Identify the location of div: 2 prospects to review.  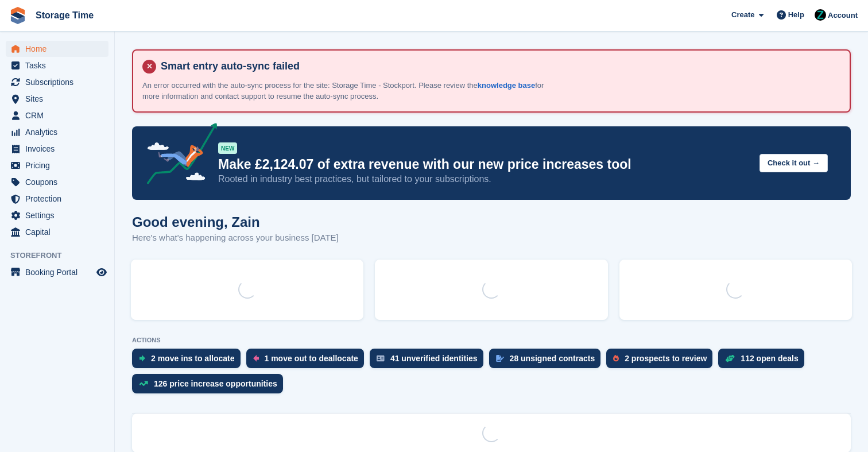
(665, 358).